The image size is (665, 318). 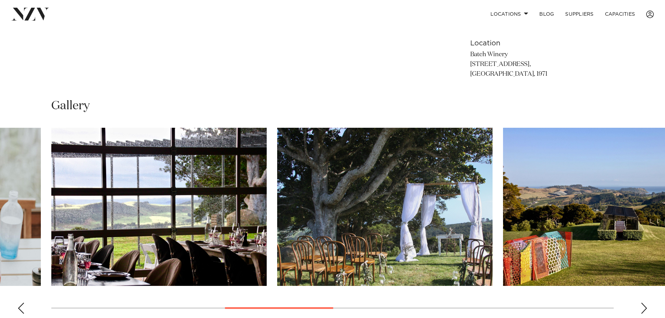 I want to click on img: nzv-logo.png, so click(x=30, y=14).